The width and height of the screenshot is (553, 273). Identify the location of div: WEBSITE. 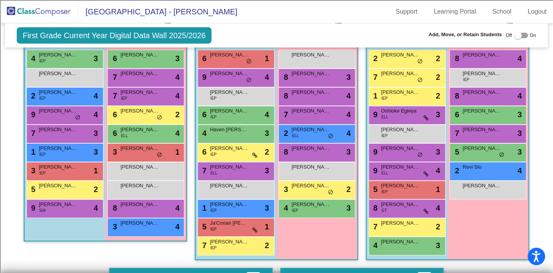
(276, 254).